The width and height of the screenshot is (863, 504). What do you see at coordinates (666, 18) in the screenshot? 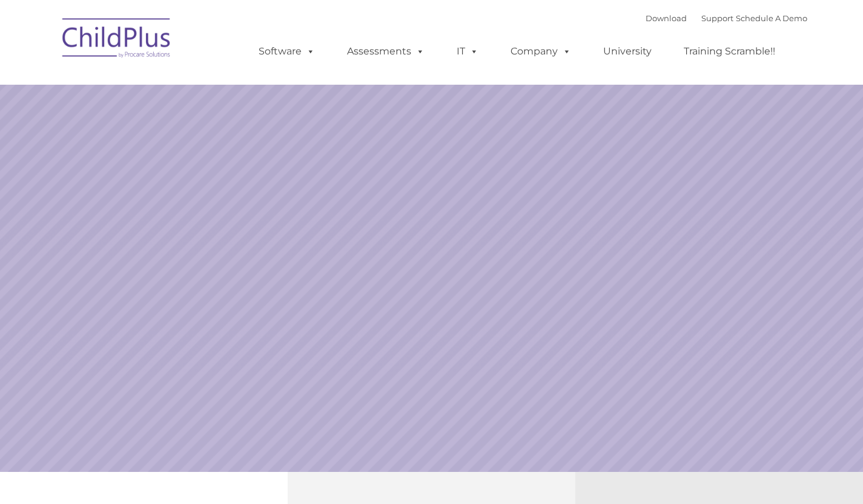
I see `a: Download` at bounding box center [666, 18].